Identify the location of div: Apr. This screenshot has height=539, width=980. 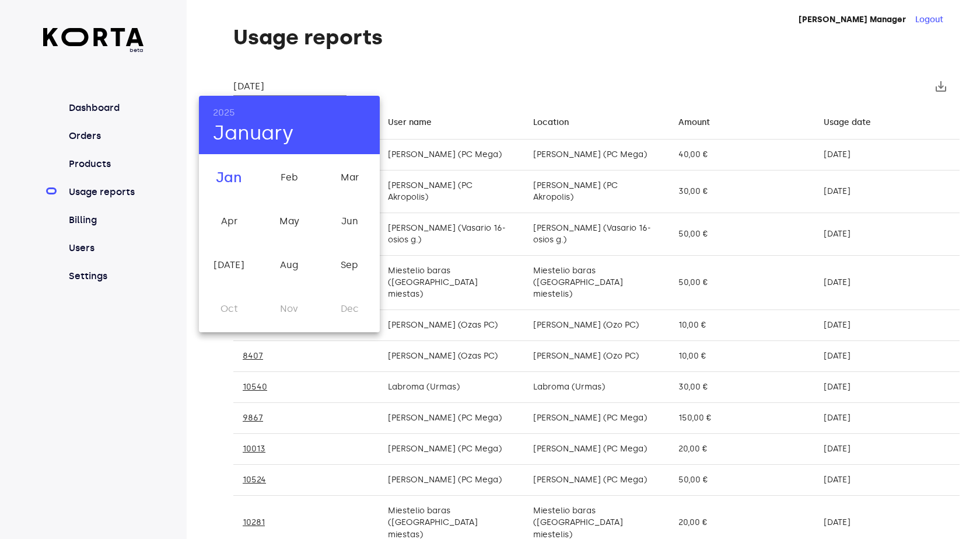
(229, 222).